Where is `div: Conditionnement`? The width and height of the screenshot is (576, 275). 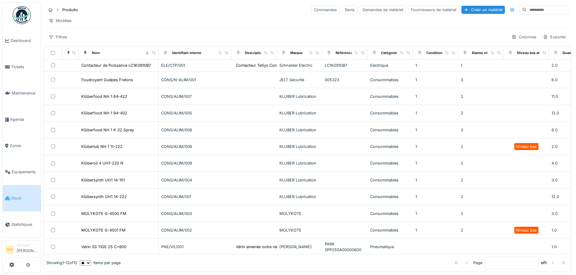
div: Conditionnement is located at coordinates (440, 53).